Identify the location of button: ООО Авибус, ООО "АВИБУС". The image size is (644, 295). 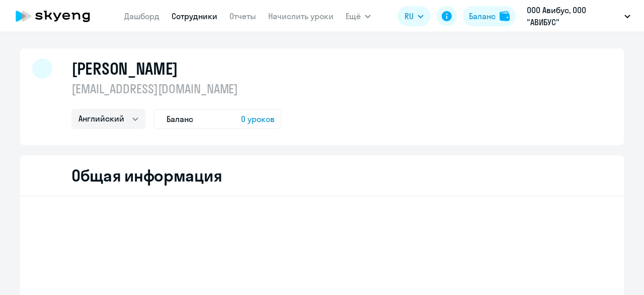
(579, 16).